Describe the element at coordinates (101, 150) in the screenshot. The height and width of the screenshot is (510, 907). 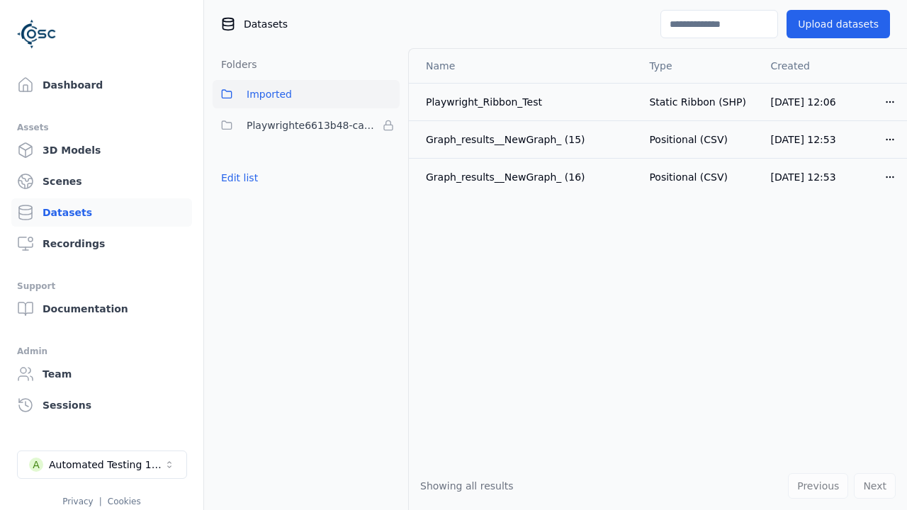
I see `a: 3D Models` at that location.